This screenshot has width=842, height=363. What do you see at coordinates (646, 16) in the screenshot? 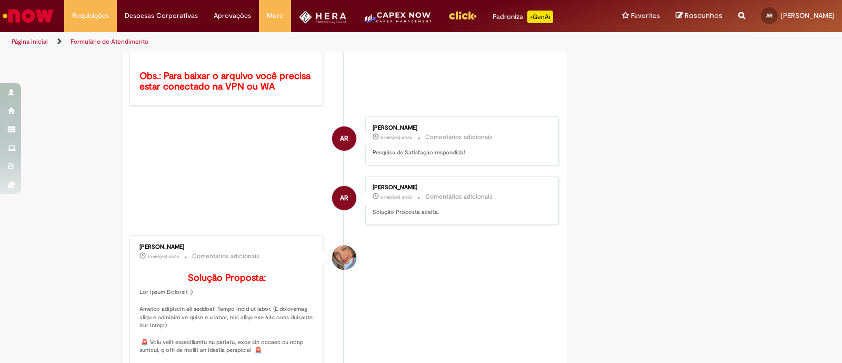
I see `span: Favoritos` at bounding box center [646, 16].